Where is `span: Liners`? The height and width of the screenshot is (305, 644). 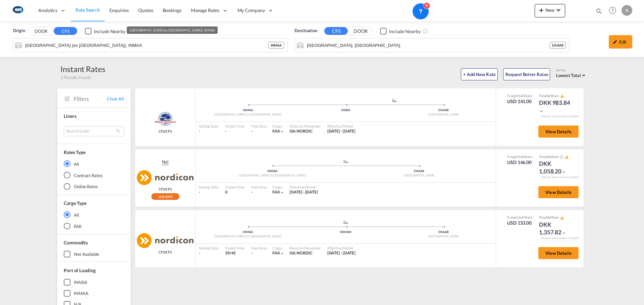 span: Liners is located at coordinates (70, 116).